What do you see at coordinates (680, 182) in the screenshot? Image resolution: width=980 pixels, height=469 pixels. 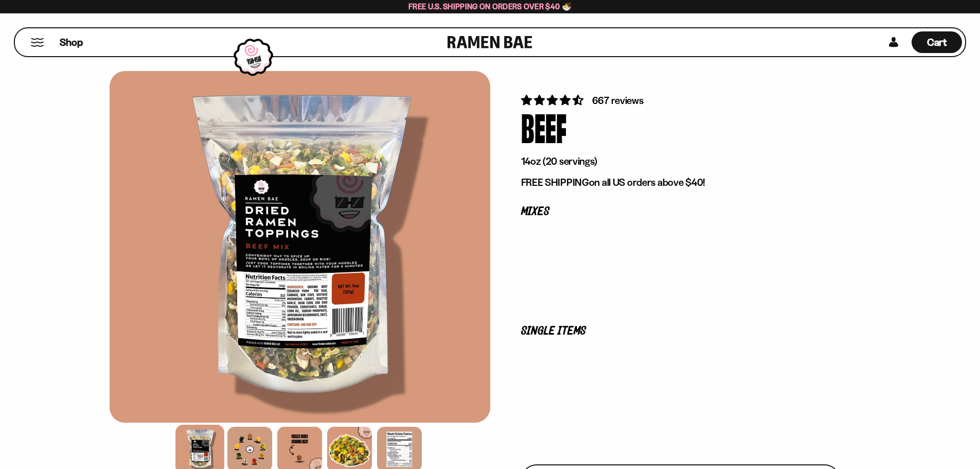 I see `p: on all US orders above $40!` at bounding box center [680, 182].